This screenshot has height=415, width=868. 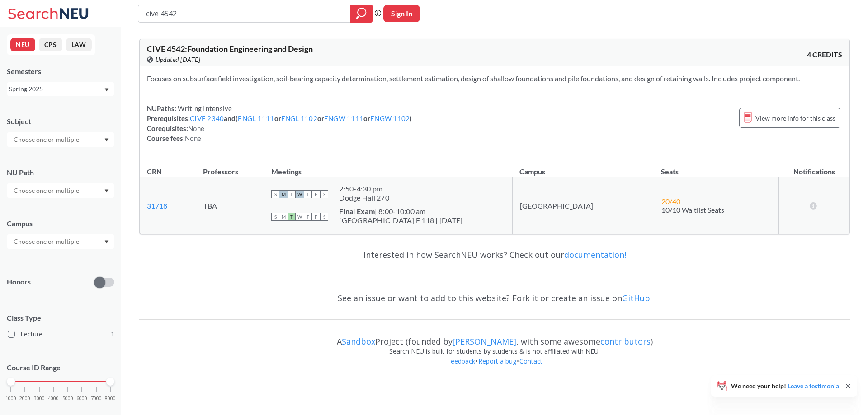 What do you see at coordinates (157, 205) in the screenshot?
I see `a: 31718` at bounding box center [157, 205].